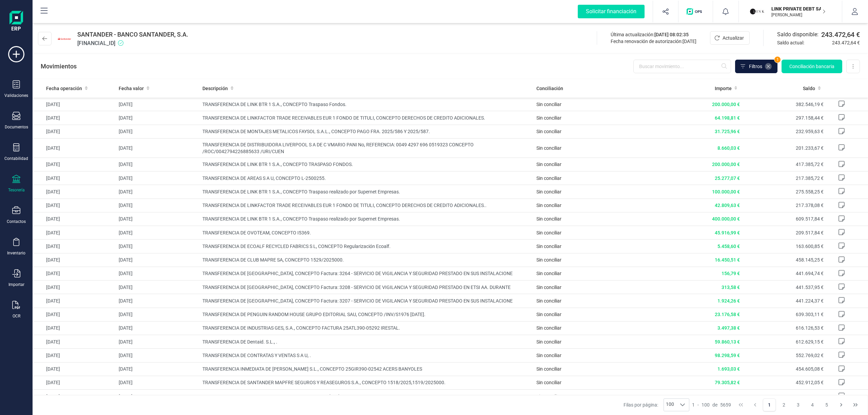 This screenshot has height=415, width=868. What do you see at coordinates (725, 405) in the screenshot?
I see `span: 5659` at bounding box center [725, 405].